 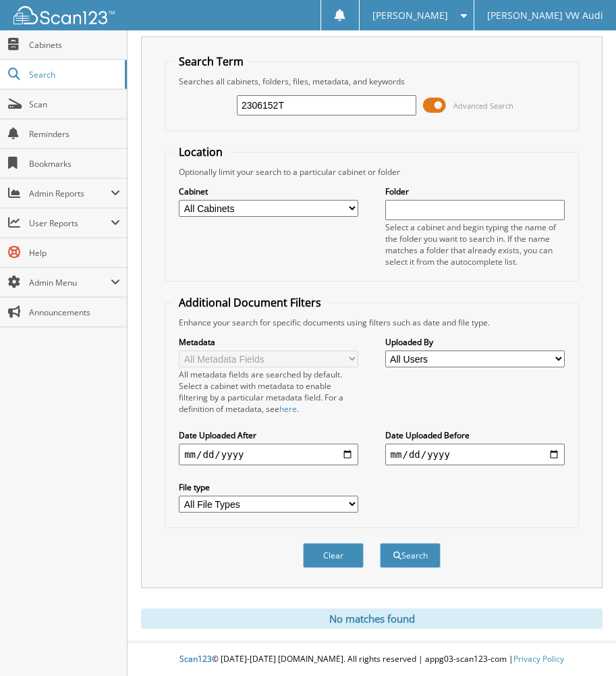 I want to click on span: Reminders, so click(x=74, y=133).